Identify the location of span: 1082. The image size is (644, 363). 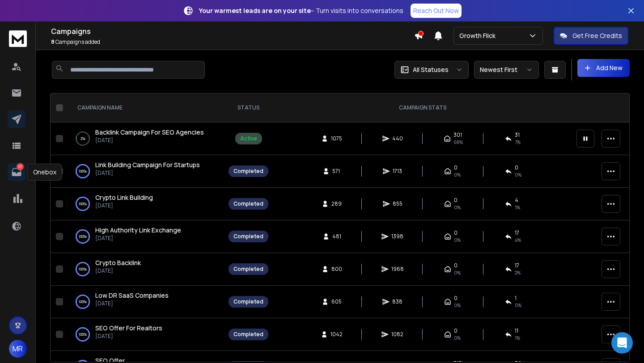
(397, 335).